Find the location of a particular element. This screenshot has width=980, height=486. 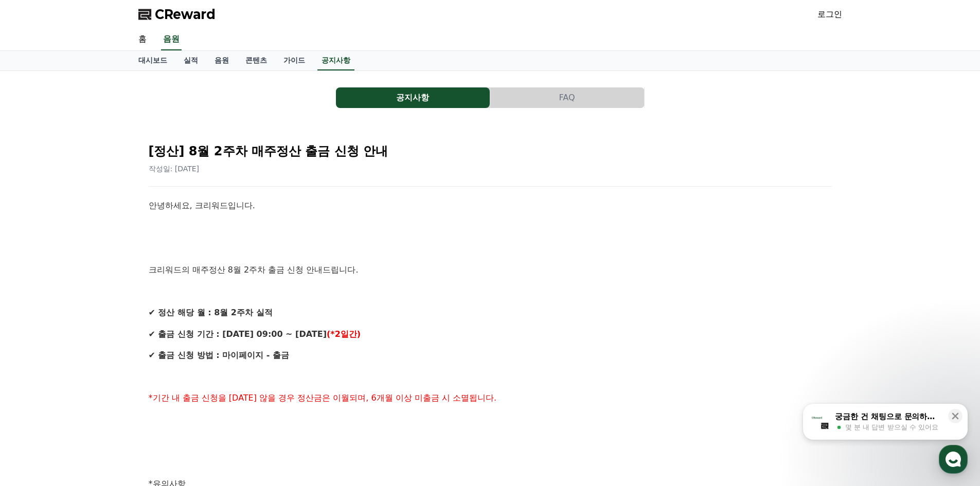

span: 대화 is located at coordinates (100, 346).